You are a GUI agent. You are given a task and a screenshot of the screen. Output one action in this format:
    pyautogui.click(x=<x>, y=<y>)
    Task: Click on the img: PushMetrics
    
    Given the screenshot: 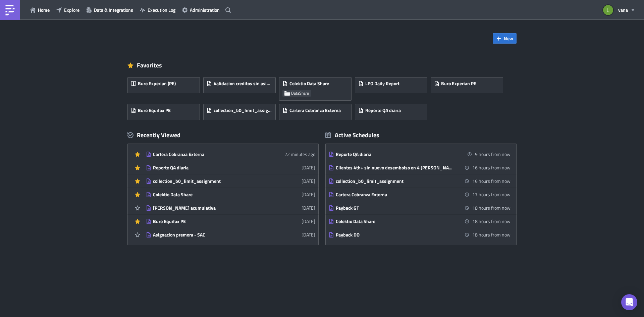 What is the action you would take?
    pyautogui.click(x=10, y=10)
    